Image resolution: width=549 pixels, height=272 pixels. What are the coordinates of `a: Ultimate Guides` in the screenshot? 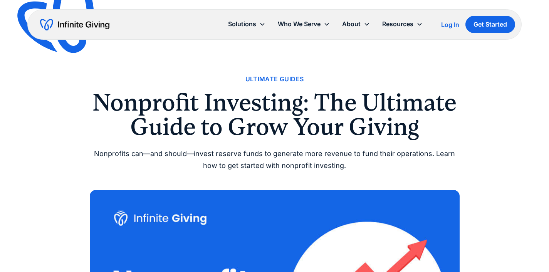 It's located at (275, 79).